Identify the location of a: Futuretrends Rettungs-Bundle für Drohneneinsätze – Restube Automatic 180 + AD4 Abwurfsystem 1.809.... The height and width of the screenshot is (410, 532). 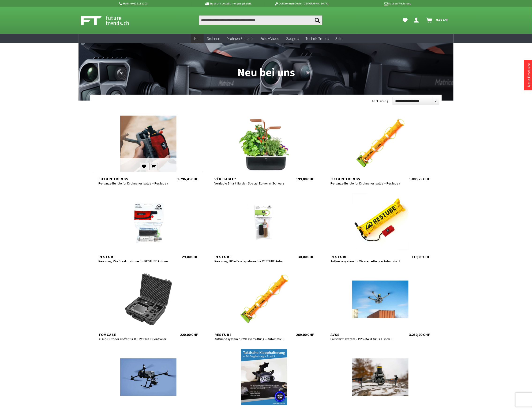
(380, 148).